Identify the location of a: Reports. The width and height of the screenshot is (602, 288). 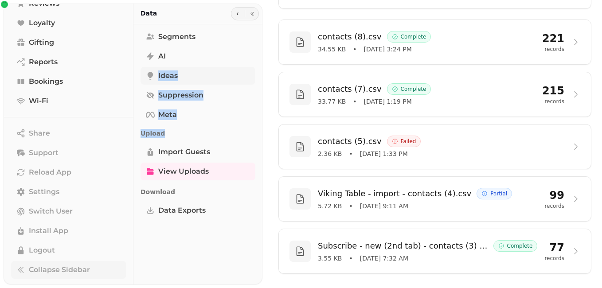
(69, 62).